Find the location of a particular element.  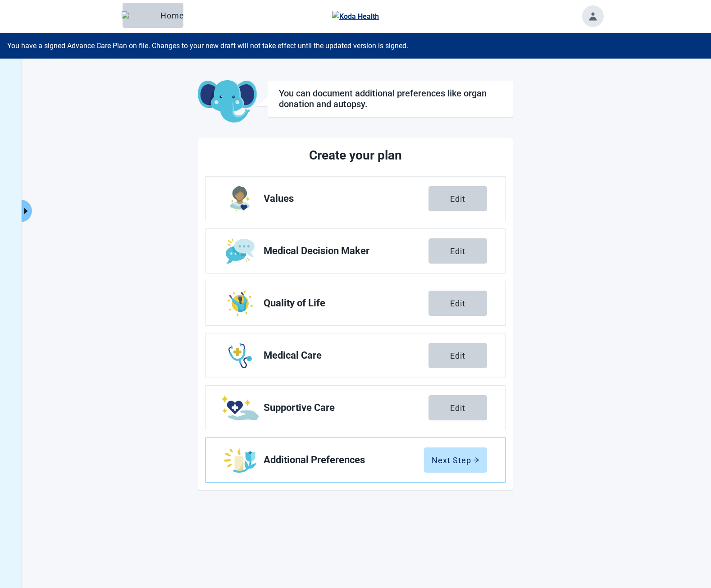

a: Edit Medical Decision Maker section is located at coordinates (355, 251).